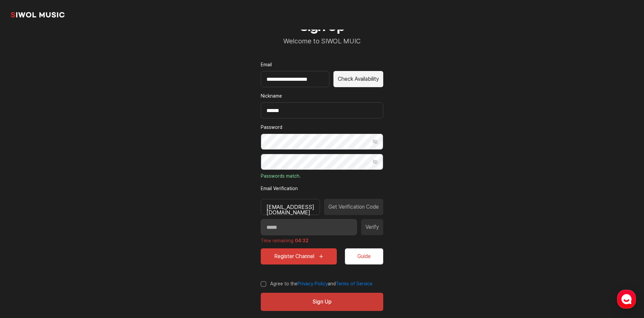 The width and height of the screenshot is (644, 318). I want to click on span: Settings, so click(108, 226).